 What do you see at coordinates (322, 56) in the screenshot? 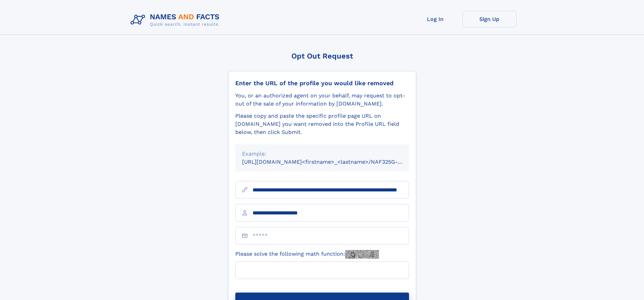
I see `div: Opt Out Request` at bounding box center [322, 56].